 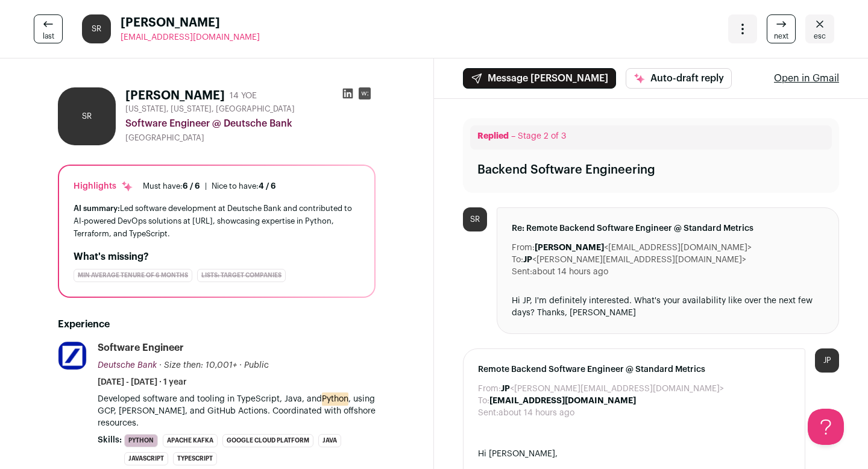 What do you see at coordinates (216, 324) in the screenshot?
I see `h2: Experience` at bounding box center [216, 324].